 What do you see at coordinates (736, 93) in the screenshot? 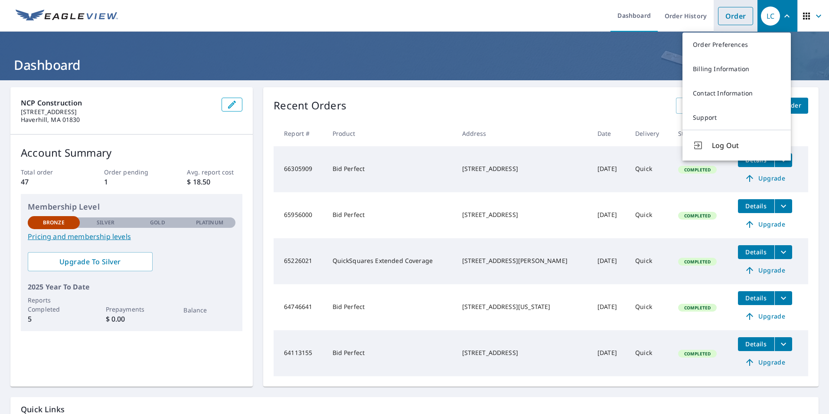
I see `a: Contact Information` at bounding box center [736, 93].